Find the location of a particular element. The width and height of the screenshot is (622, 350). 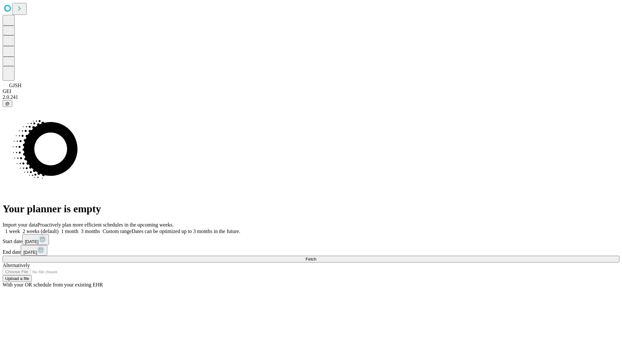

h1: Your planner is empty is located at coordinates (311, 209).